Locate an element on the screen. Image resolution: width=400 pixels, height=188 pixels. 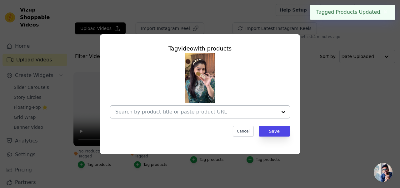
img: tn-f9be38c9adb3410f858b8bae8f69aa6f.png is located at coordinates (200, 78).